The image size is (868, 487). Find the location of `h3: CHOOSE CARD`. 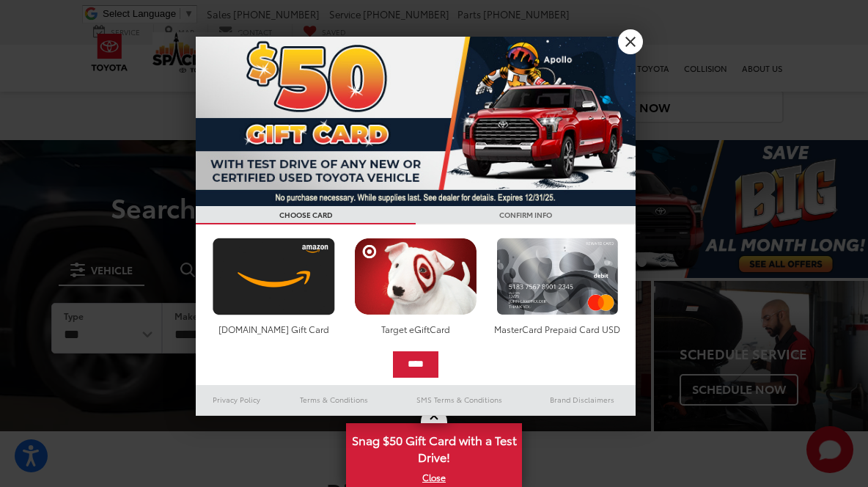

h3: CHOOSE CARD is located at coordinates (306, 215).